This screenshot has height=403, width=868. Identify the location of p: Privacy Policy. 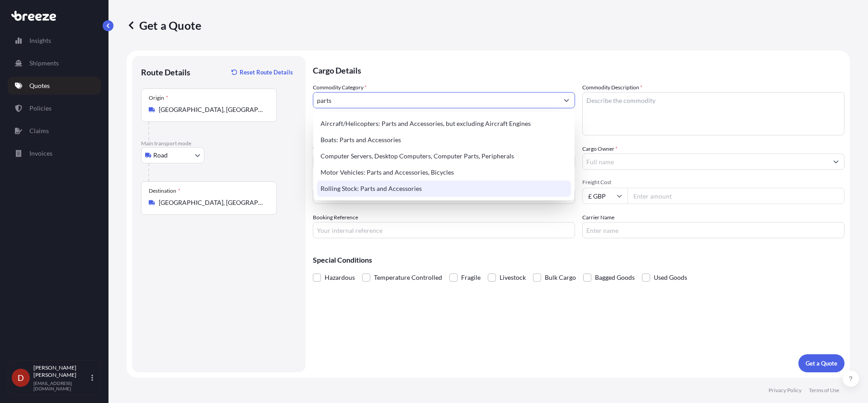
(785, 390).